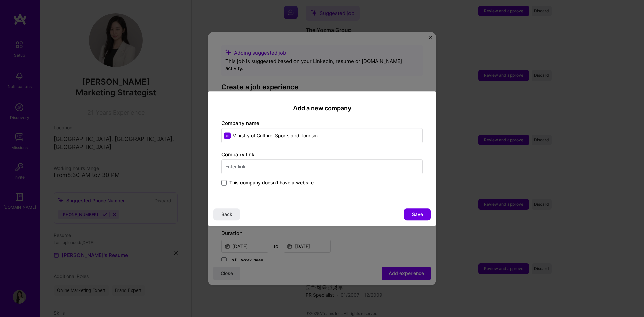 This screenshot has height=317, width=644. Describe the element at coordinates (238, 154) in the screenshot. I see `label: Company link` at that location.